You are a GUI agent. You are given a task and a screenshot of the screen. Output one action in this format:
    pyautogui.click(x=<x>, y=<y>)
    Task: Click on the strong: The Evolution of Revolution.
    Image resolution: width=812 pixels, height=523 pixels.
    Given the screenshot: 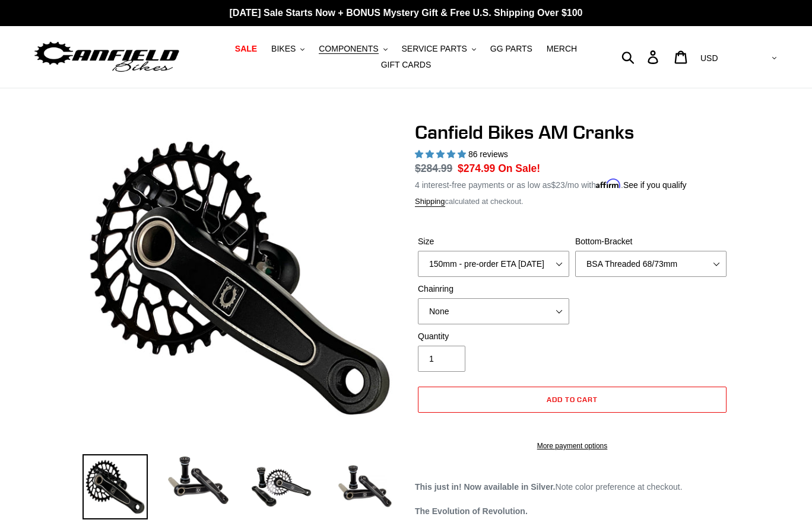 What is the action you would take?
    pyautogui.click(x=472, y=511)
    